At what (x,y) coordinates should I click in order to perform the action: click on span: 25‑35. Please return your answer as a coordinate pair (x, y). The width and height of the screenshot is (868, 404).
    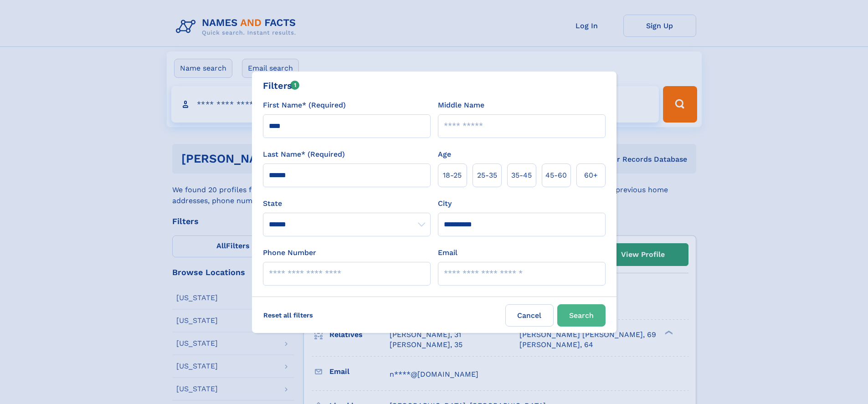
    Looking at the image, I should click on (487, 176).